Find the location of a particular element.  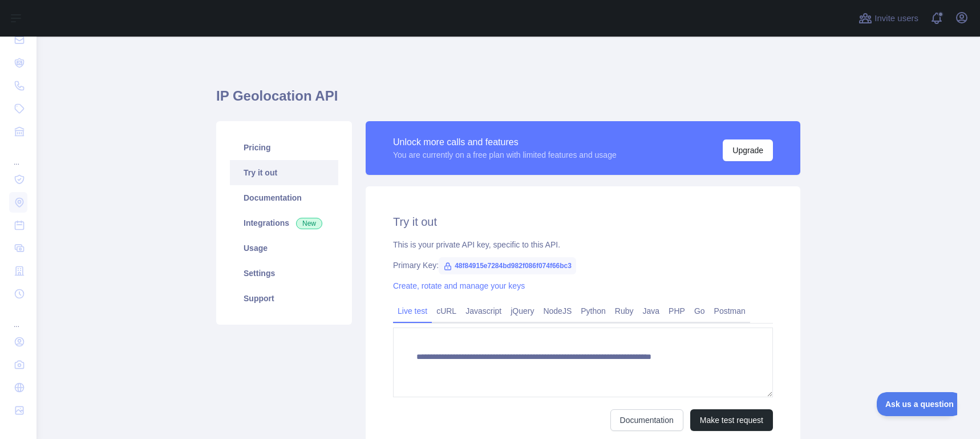

a: cURL is located at coordinates (446, 311).